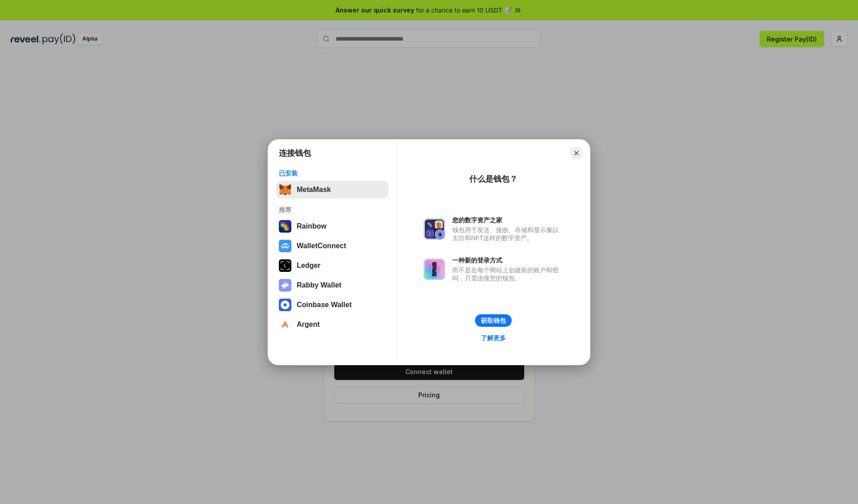 This screenshot has height=504, width=858. Describe the element at coordinates (507, 274) in the screenshot. I see `div: 而不是在每个网站上创建新的账户和密码，只需连接您的钱包。` at that location.